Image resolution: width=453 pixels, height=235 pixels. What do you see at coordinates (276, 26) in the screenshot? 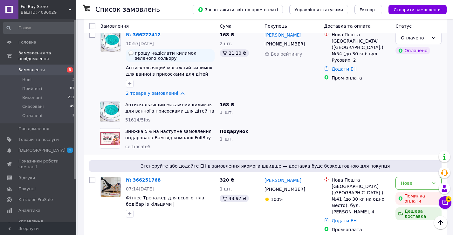
I see `span: Покупець` at bounding box center [276, 26].